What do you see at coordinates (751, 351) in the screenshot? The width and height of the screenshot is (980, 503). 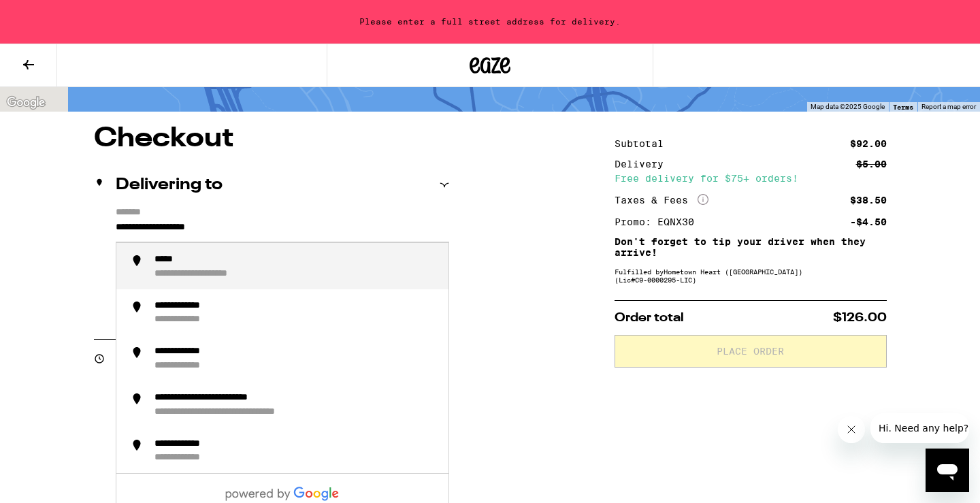 I see `button: Place Order` at bounding box center [751, 351].